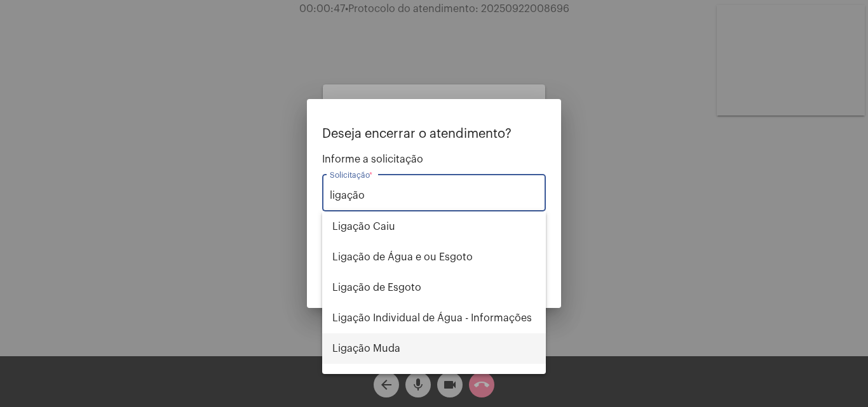  I want to click on span: Religação (informações sobre), so click(434, 379).